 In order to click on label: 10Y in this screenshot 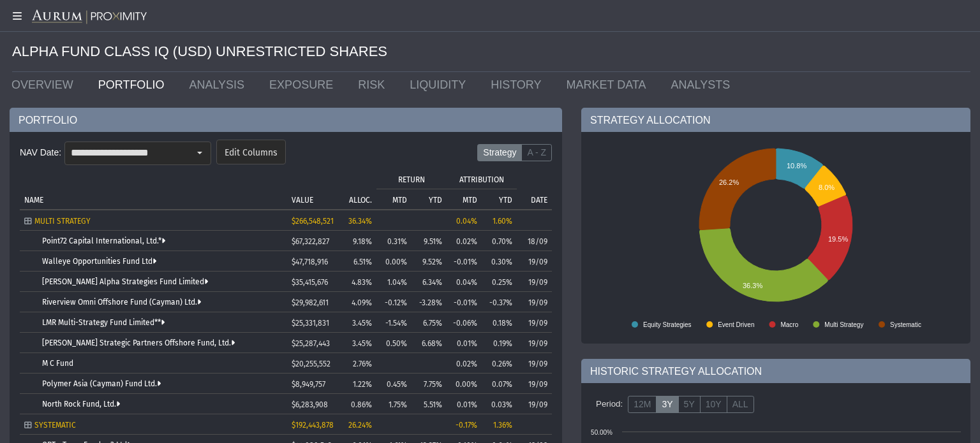, I will do `click(714, 405)`.